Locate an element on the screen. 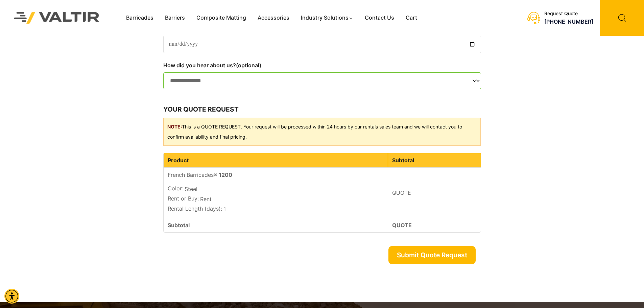 Image resolution: width=644 pixels, height=308 pixels. a: Barricades is located at coordinates (139, 18).